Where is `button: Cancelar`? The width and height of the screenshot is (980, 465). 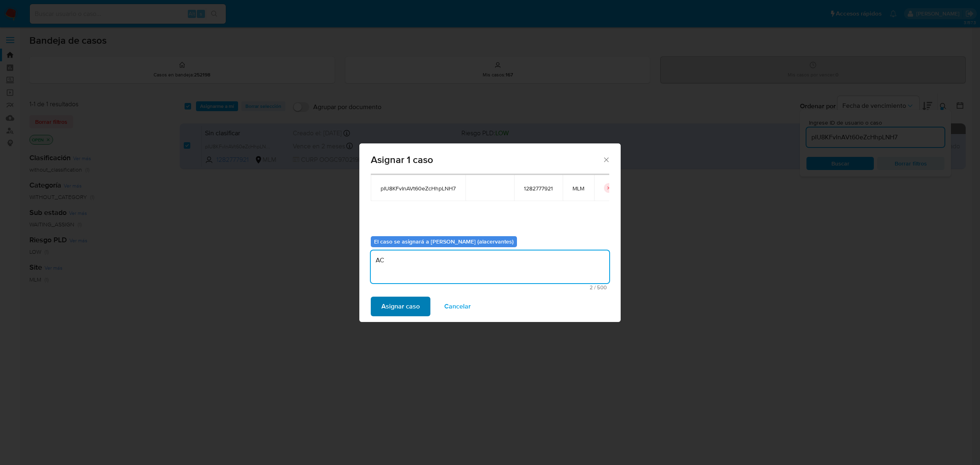
button: Cancelar is located at coordinates (457, 306).